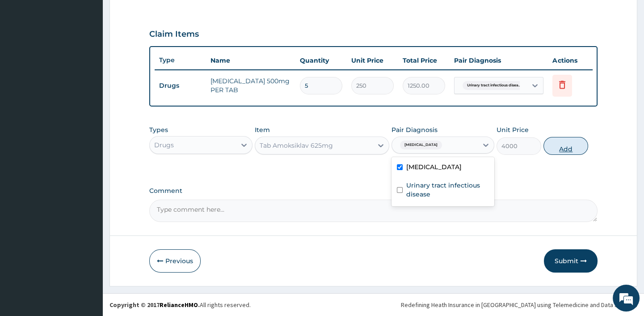 Image resolution: width=644 pixels, height=316 pixels. Describe the element at coordinates (180, 60) in the screenshot. I see `th: Type` at that location.